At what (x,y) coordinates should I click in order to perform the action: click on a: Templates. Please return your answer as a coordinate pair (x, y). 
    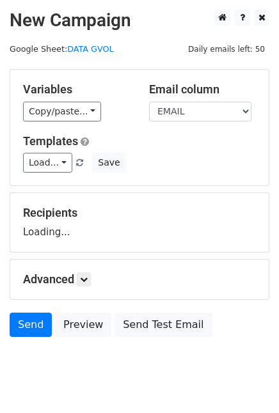
    Looking at the image, I should click on (51, 141).